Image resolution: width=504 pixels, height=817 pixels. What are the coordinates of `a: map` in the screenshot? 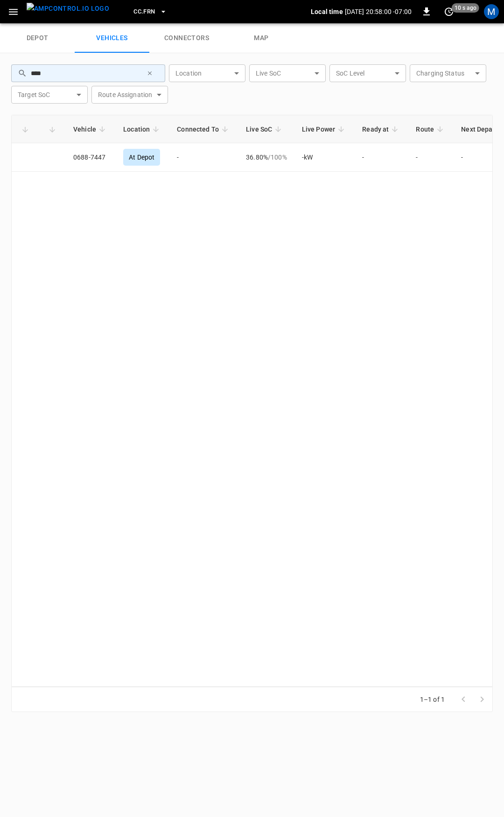 It's located at (261, 38).